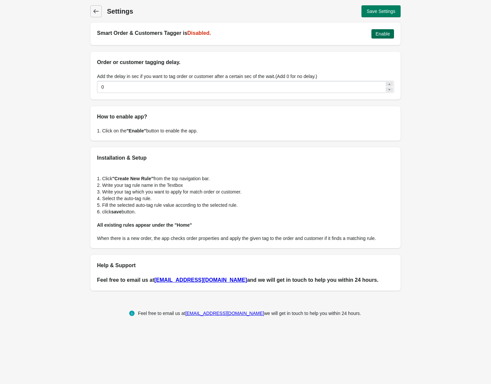  Describe the element at coordinates (245, 185) in the screenshot. I see `p: 2. Write your tag rule name in the Textbox` at that location.